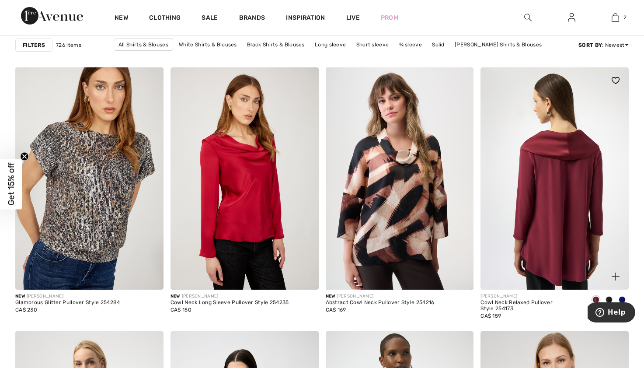 The height and width of the screenshot is (368, 644). Describe the element at coordinates (68, 303) in the screenshot. I see `div: Glamorous Glitter Pullover Style 254284` at that location.